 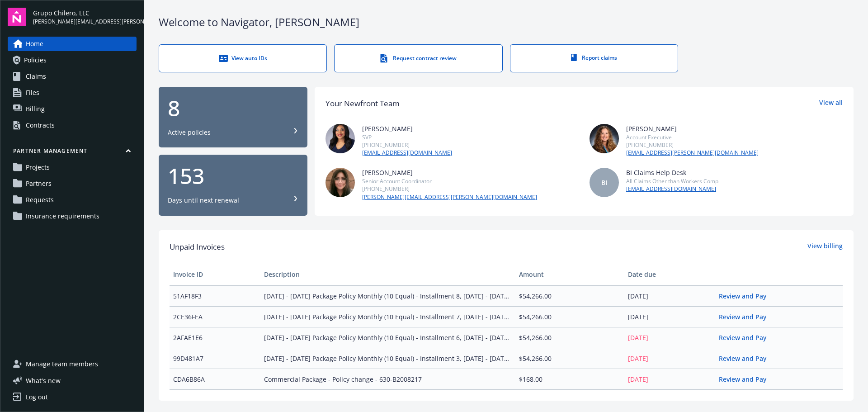 I want to click on a: Request contract review, so click(x=418, y=59).